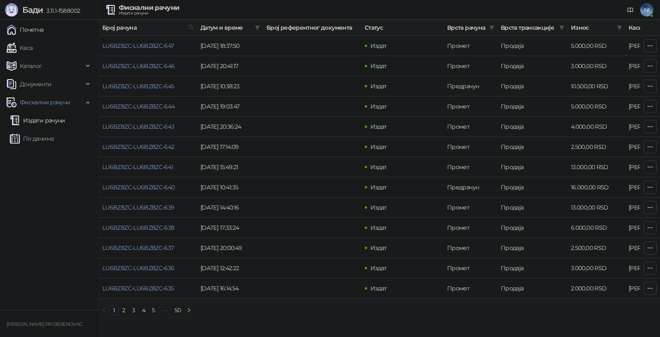  Describe the element at coordinates (104, 310) in the screenshot. I see `button: left` at that location.